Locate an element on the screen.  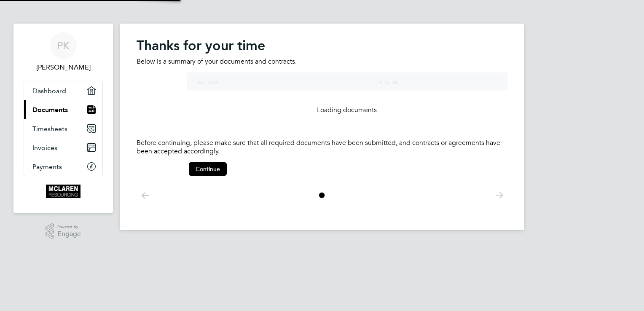
span: PK is located at coordinates (63, 45).